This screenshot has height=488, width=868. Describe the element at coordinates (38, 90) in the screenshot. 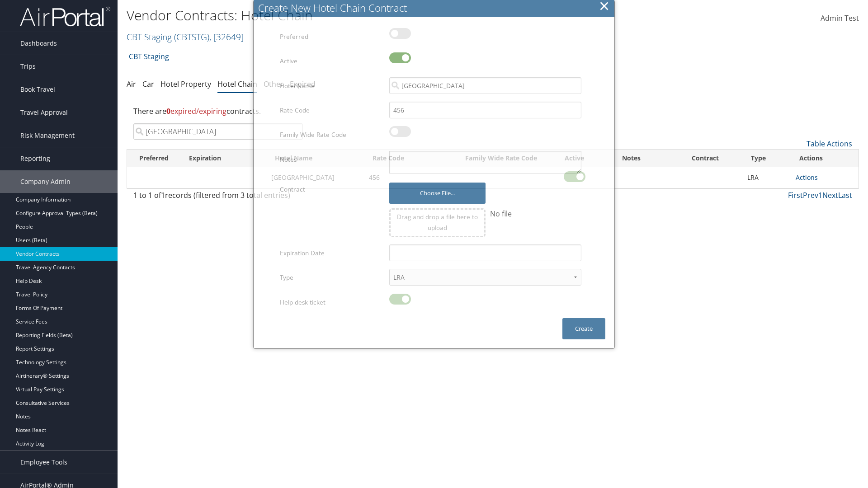

I see `span: Book Travel` at that location.